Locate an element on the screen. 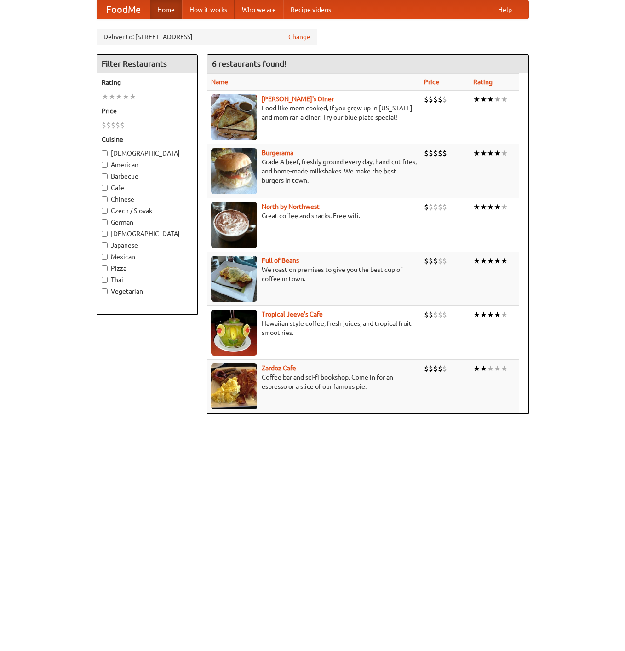 The height and width of the screenshot is (651, 625). input: Thai is located at coordinates (104, 280).